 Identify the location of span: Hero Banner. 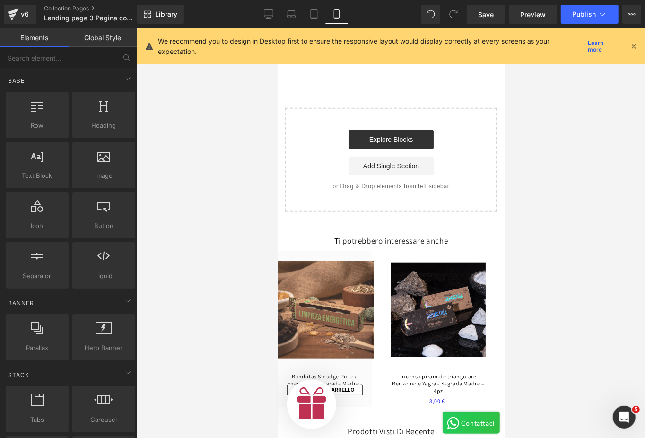
(104, 348).